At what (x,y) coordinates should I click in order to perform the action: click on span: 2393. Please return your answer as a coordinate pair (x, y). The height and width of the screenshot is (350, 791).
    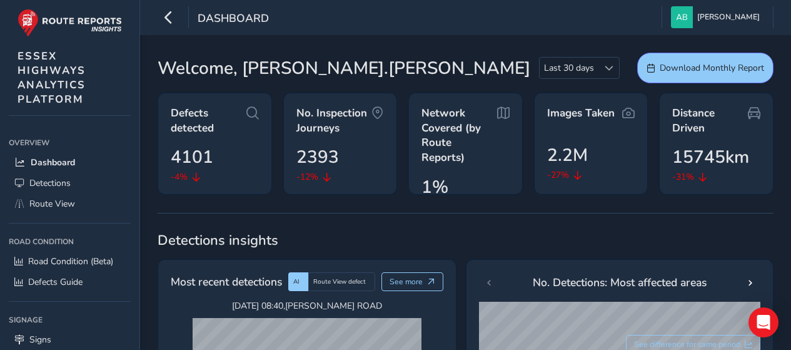
    Looking at the image, I should click on (318, 157).